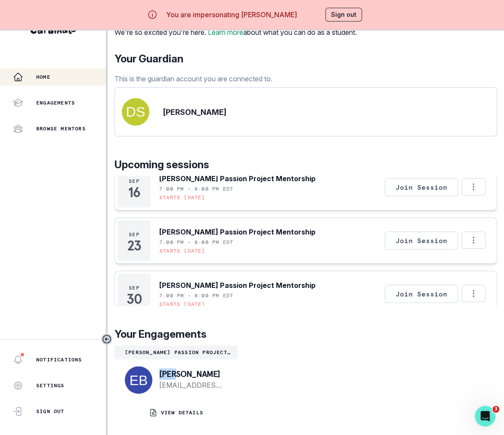 This screenshot has height=435, width=504. What do you see at coordinates (56, 103) in the screenshot?
I see `p: Engagements` at bounding box center [56, 103].